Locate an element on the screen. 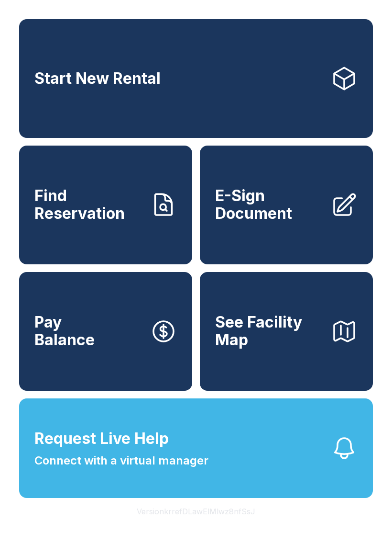 The image size is (392, 544). a: E-Sign Document is located at coordinates (287, 205).